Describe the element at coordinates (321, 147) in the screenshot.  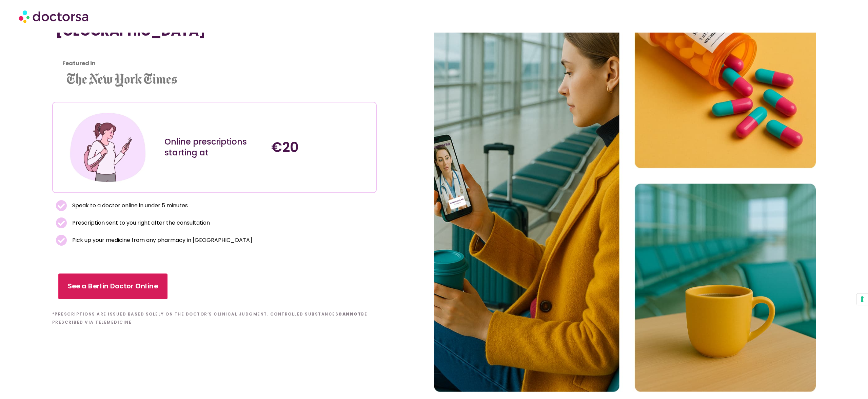
I see `h4: €20` at that location.